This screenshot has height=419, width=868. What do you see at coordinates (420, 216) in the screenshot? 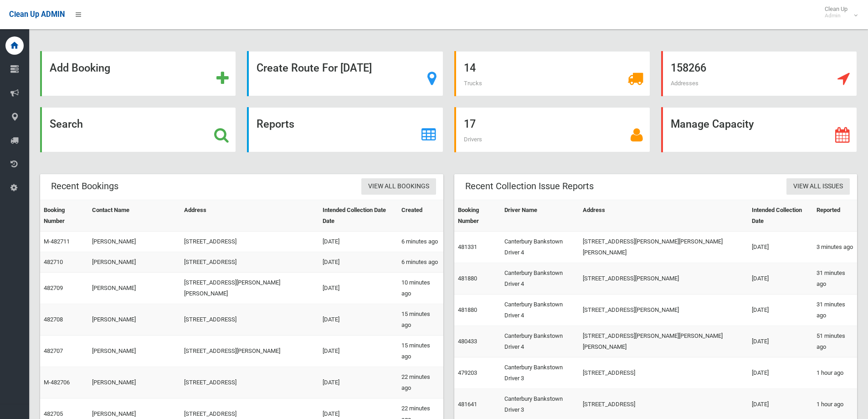
I see `th: Created` at bounding box center [420, 216].